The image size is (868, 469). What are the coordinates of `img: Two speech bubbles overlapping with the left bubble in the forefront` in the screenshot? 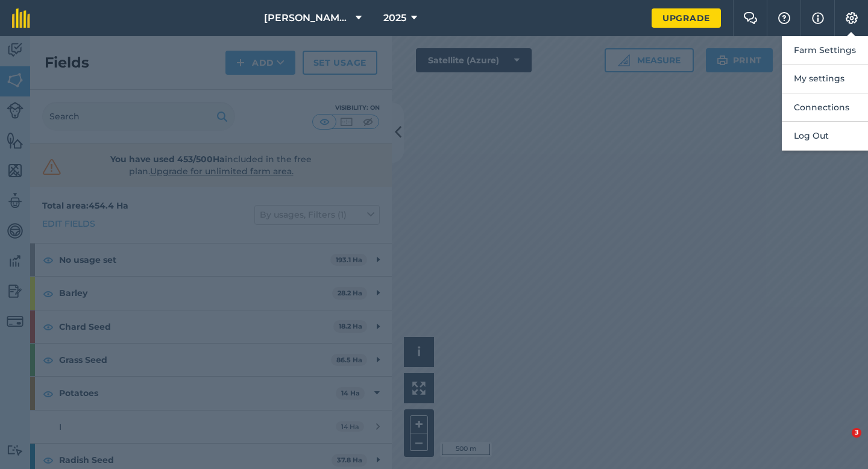 It's located at (750, 18).